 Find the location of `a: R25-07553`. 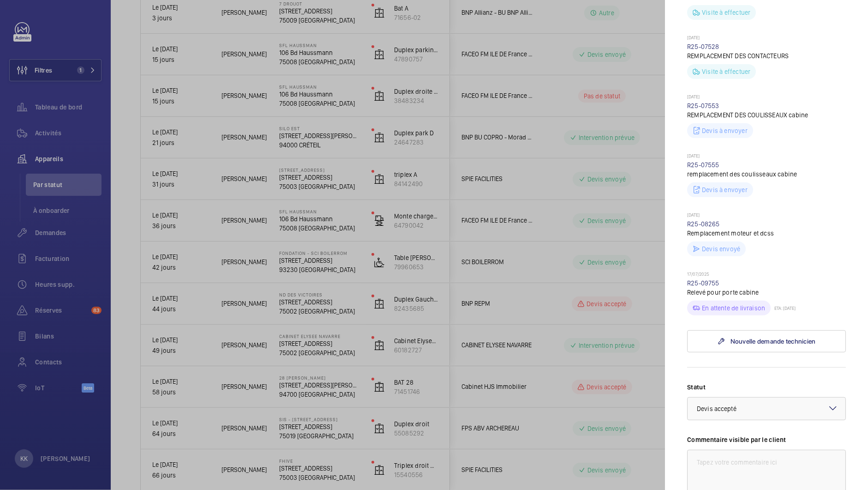

a: R25-07553 is located at coordinates (703, 106).